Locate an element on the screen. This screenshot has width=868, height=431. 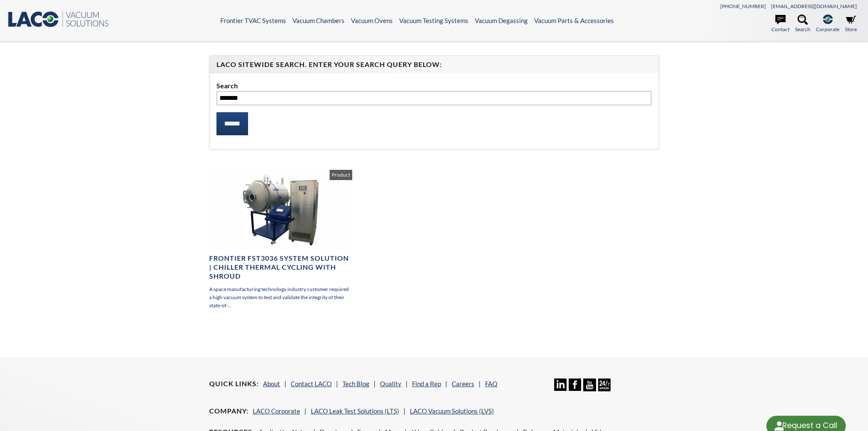
a: Vacuum Testing Systems is located at coordinates (434, 21).